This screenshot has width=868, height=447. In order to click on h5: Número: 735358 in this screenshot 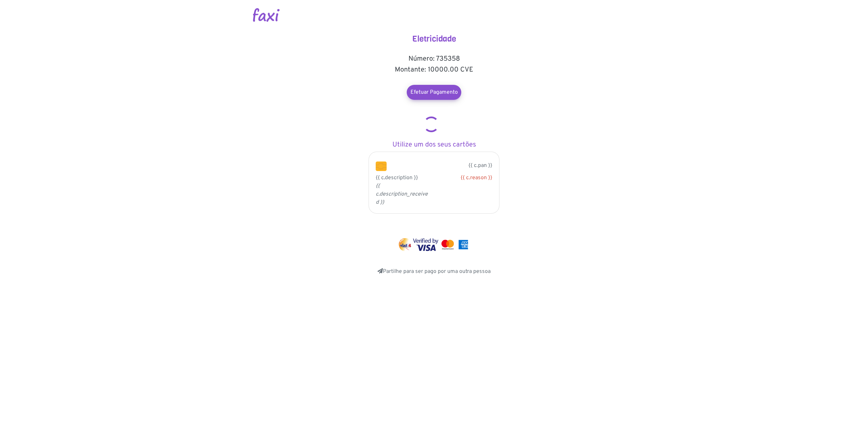, I will do `click(434, 59)`.